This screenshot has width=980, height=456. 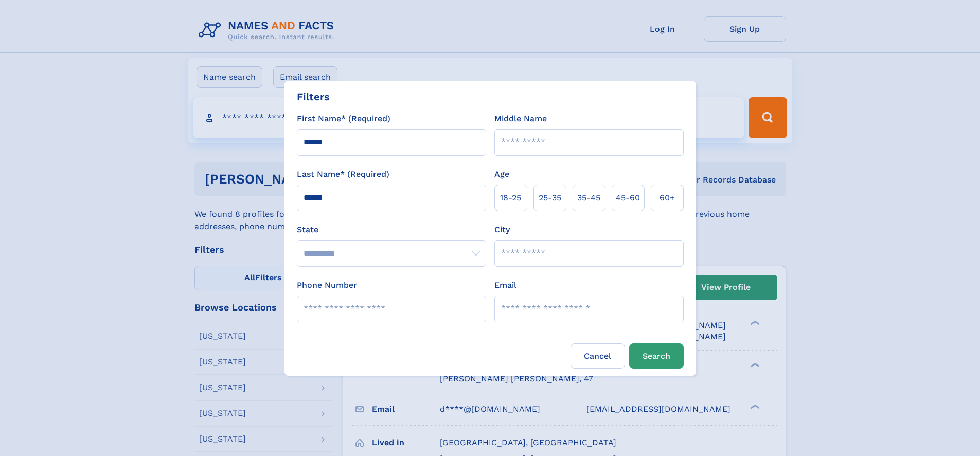 What do you see at coordinates (627, 198) in the screenshot?
I see `span: 45‑60` at bounding box center [627, 198].